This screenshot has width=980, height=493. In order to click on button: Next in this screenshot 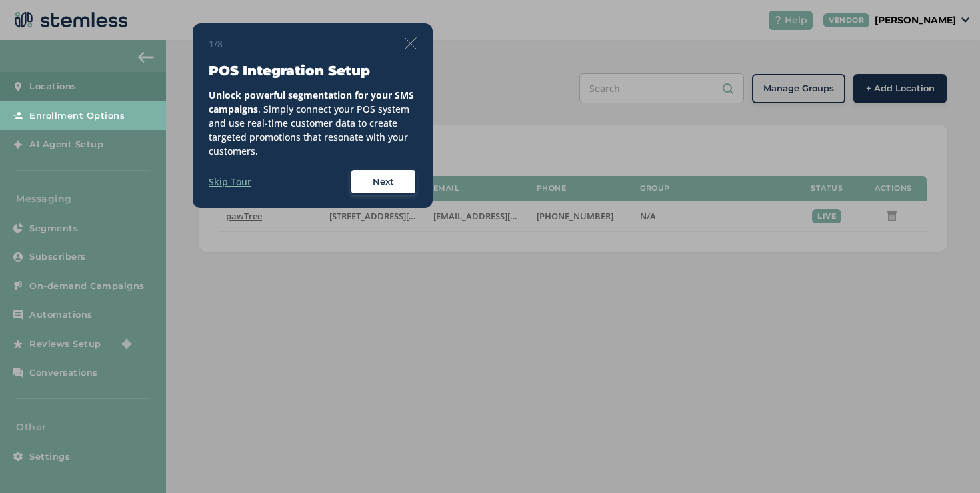, I will do `click(384, 182)`.